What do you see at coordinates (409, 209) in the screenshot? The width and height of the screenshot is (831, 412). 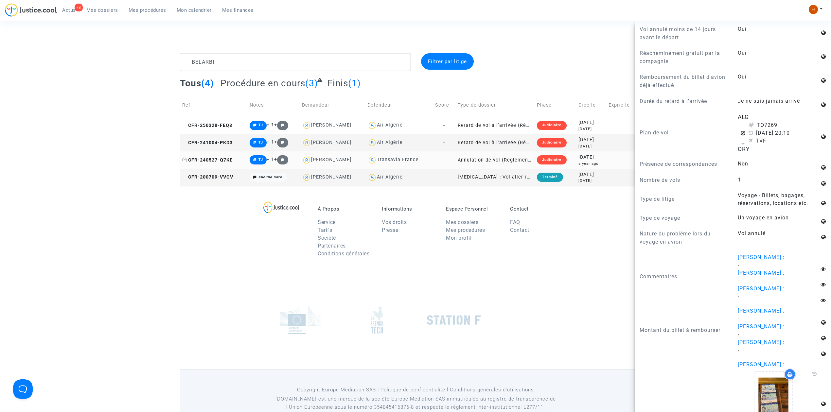 I see `p: Informations` at bounding box center [409, 209].